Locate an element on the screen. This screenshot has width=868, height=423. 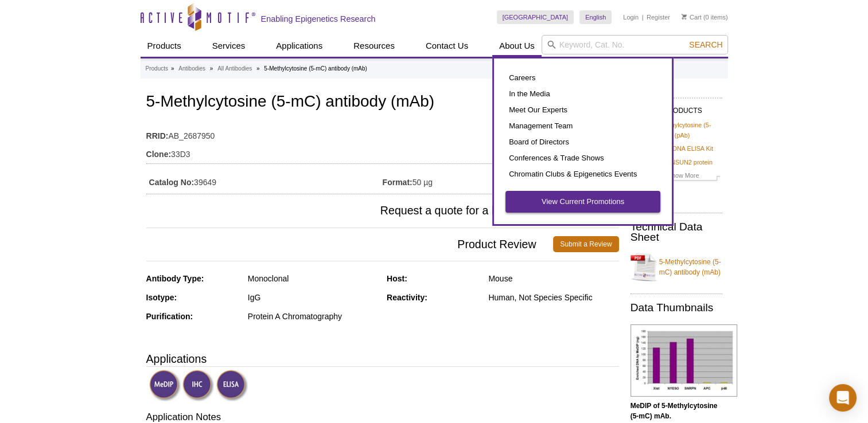
strong: Reactivity: is located at coordinates (407, 298).